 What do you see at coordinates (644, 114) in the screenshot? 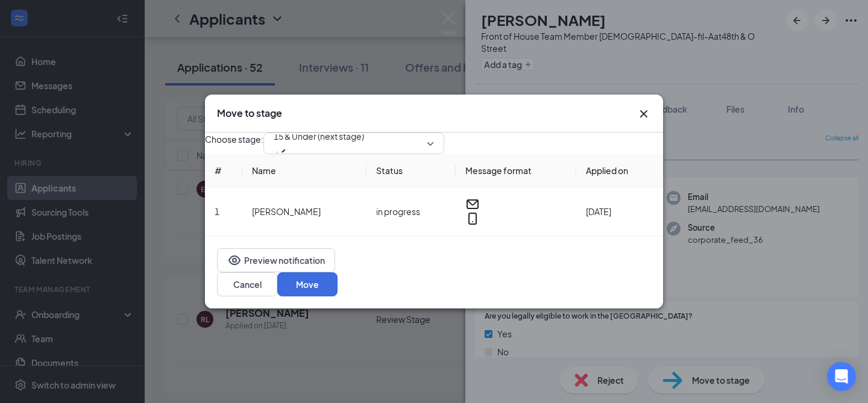
I see `svg: Cross` at bounding box center [644, 114].